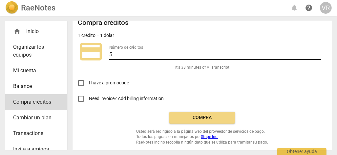  Describe the element at coordinates (309, 8) in the screenshot. I see `a: Obtener ayuda` at that location.